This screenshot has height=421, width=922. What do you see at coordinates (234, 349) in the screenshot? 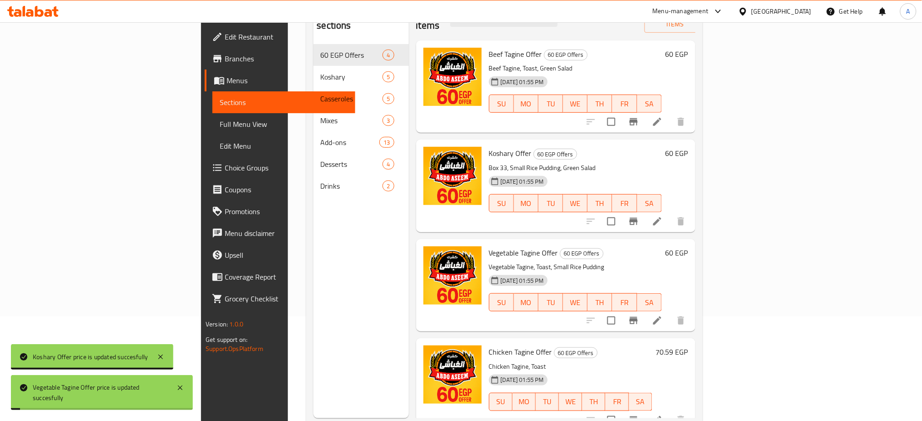
I see `a: Support.OpsPlatform` at bounding box center [234, 349].